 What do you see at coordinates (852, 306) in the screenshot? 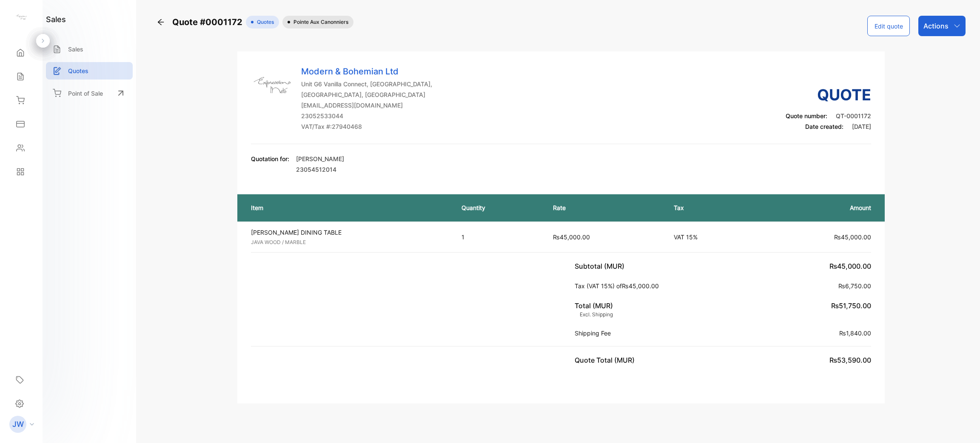
I see `span: ₨51,750.00` at bounding box center [852, 306].